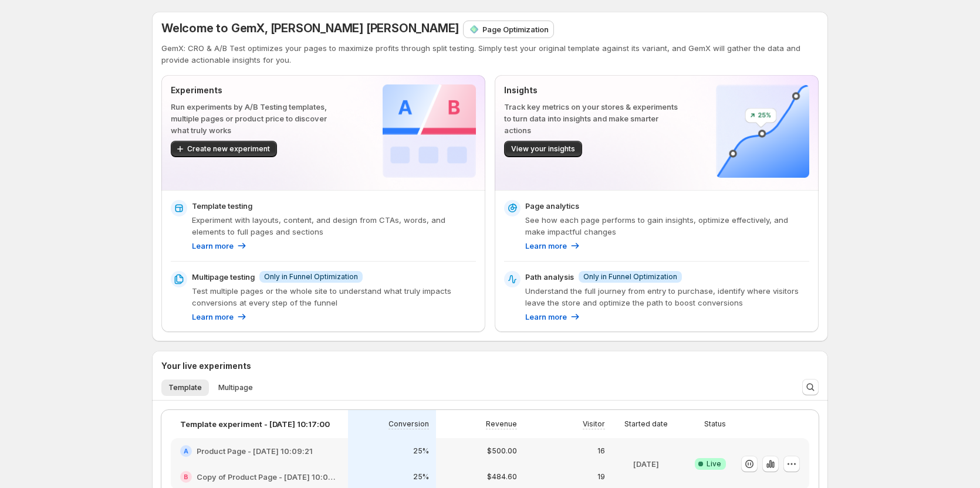 The width and height of the screenshot is (980, 488). What do you see at coordinates (186, 477) in the screenshot?
I see `h2: B` at bounding box center [186, 477].